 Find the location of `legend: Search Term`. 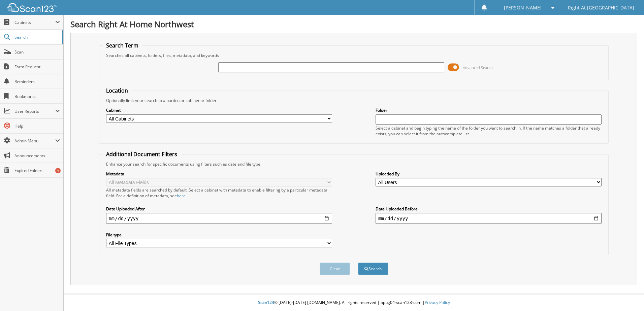

legend: Search Term is located at coordinates (122, 45).